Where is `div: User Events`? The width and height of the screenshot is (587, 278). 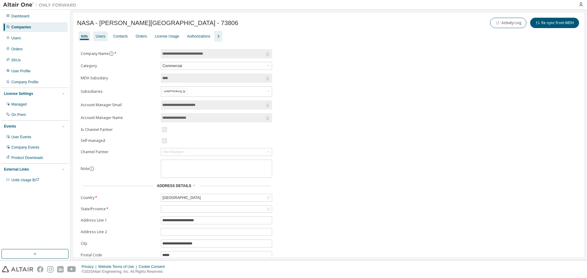 div: User Events is located at coordinates (21, 137).